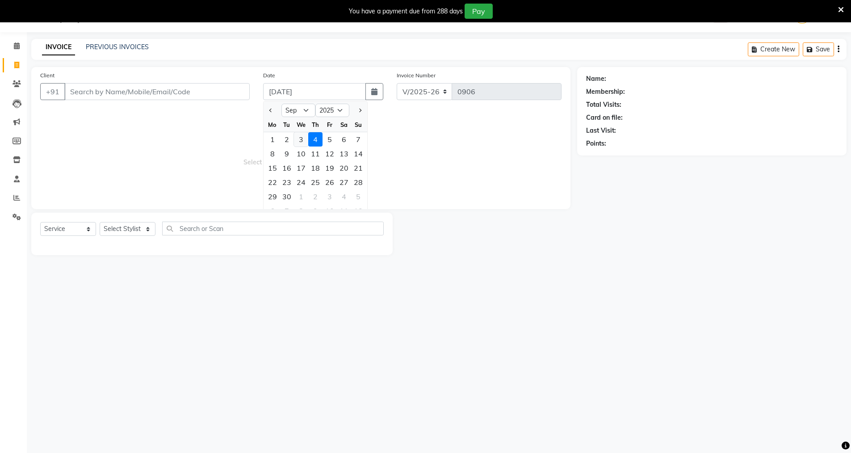  What do you see at coordinates (301, 182) in the screenshot?
I see `div: Wednesday, September 24, 2025` at bounding box center [301, 182].